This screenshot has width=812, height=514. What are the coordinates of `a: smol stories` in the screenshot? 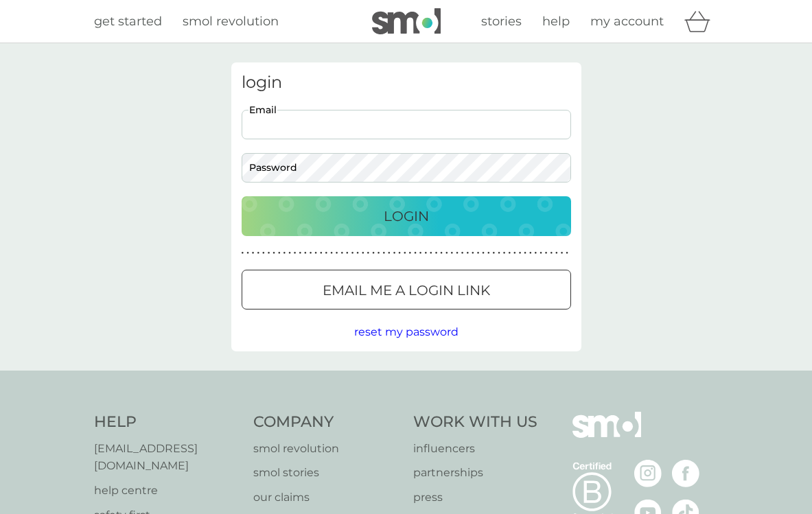 It's located at (326, 473).